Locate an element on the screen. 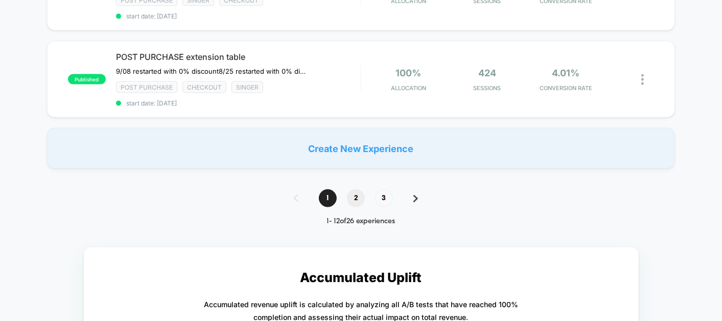 This screenshot has height=321, width=722. p: Accumulated Uplift is located at coordinates (361, 278).